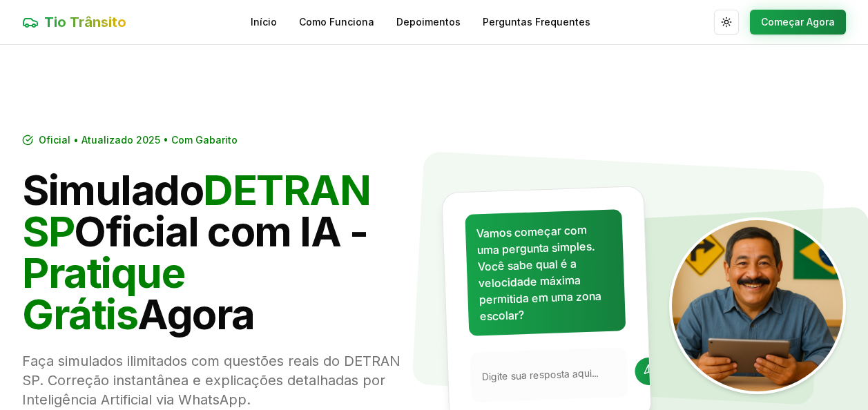 This screenshot has width=868, height=410. I want to click on p: Faça simulados ilimitados com questões reais do DETRAN SP. Correção instantânea e explicações det..., so click(223, 381).